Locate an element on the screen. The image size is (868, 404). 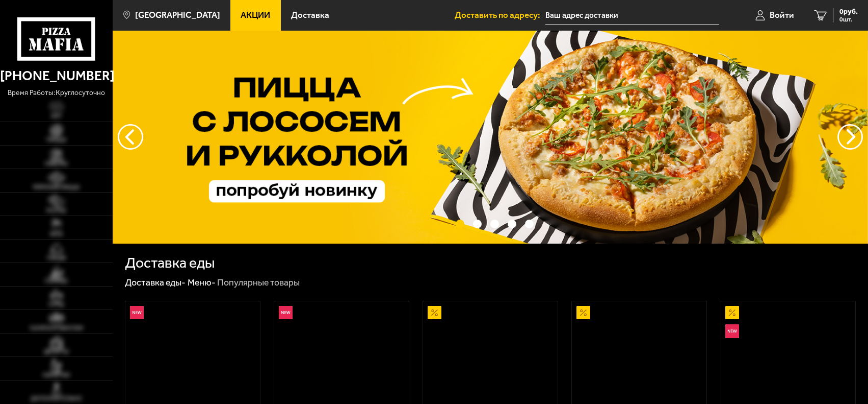
span: 0 шт. is located at coordinates (849, 20).